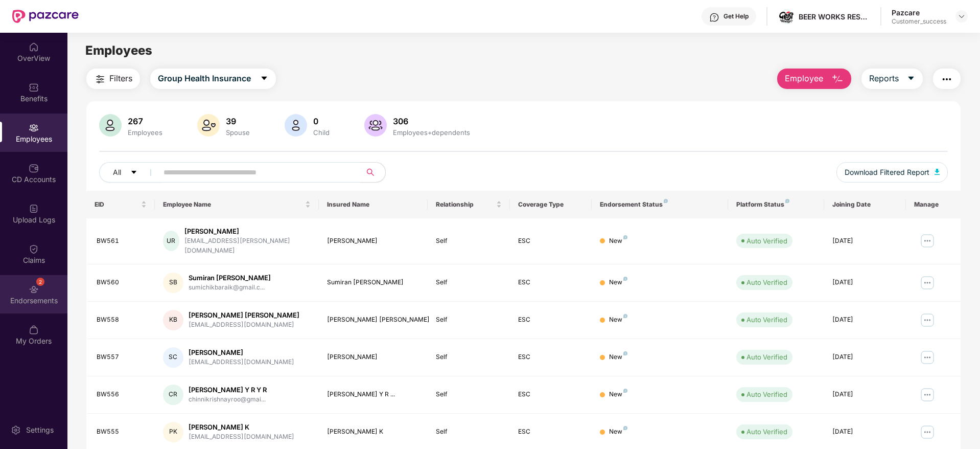  What do you see at coordinates (932, 205) in the screenshot?
I see `th: Manage` at bounding box center [932, 205].